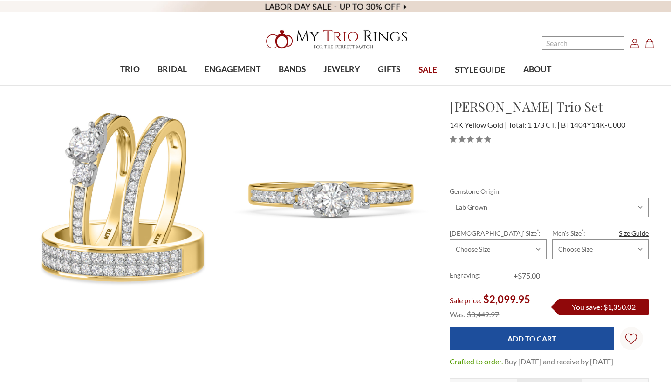  What do you see at coordinates (634, 43) in the screenshot?
I see `a: Account` at bounding box center [634, 43].